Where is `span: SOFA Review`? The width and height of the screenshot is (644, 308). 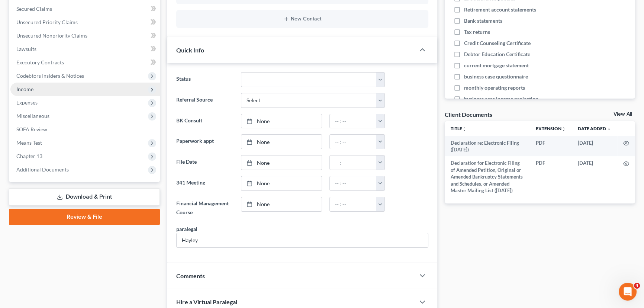
span: SOFA Review is located at coordinates (32, 129).